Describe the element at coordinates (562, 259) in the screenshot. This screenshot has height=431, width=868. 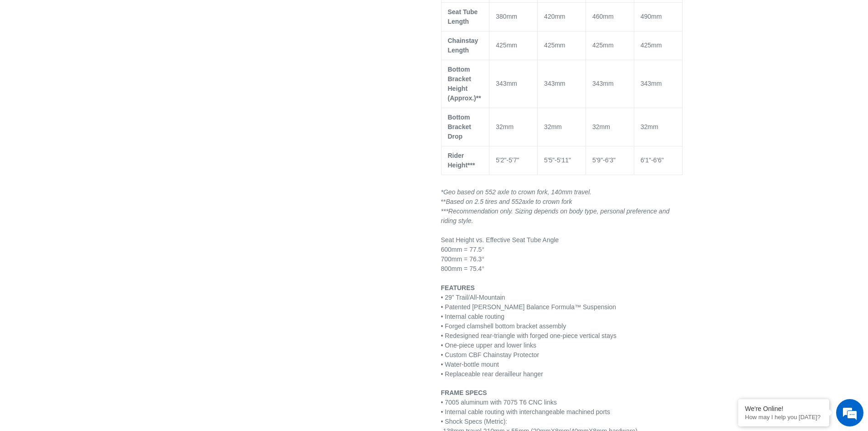
I see `div: 700mm = 76.3` at that location.